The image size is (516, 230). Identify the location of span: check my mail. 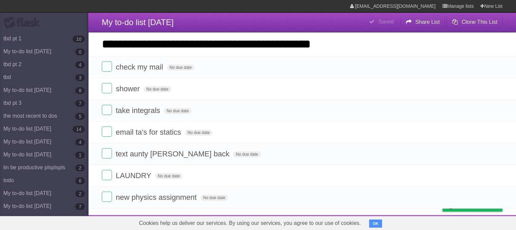
(140, 67).